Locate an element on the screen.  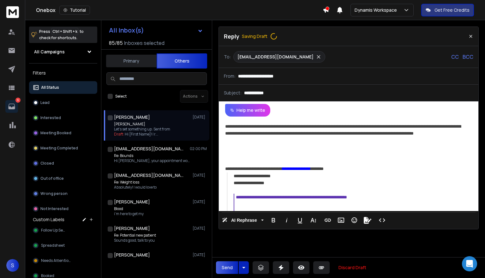
div: Onebox is located at coordinates (179, 10).